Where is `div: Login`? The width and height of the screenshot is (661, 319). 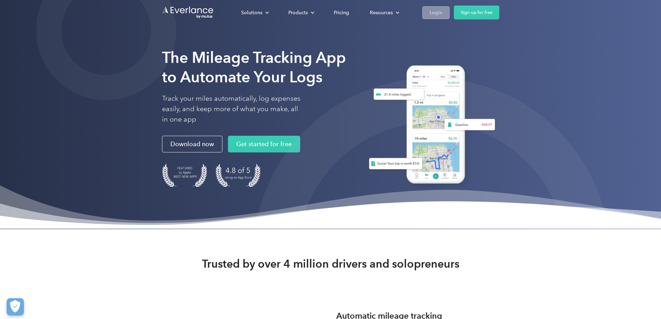
div: Login is located at coordinates (436, 12).